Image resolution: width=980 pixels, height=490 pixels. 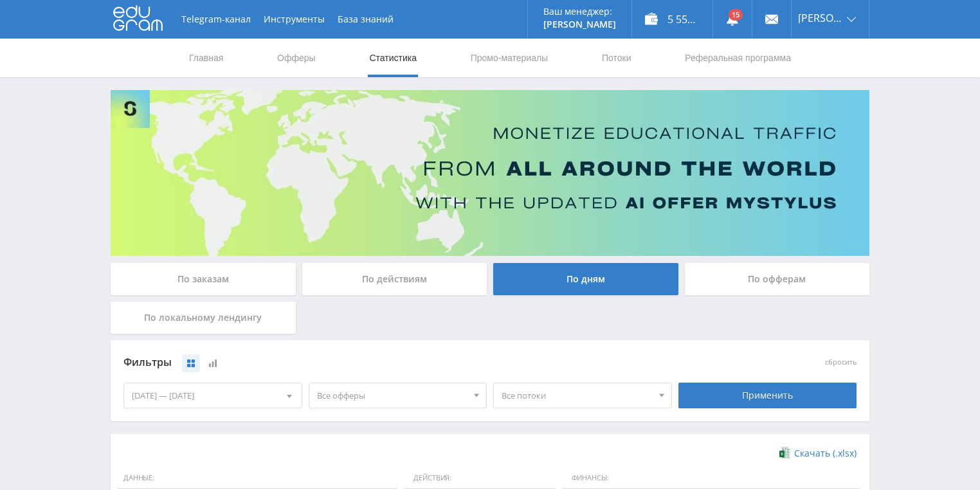 What do you see at coordinates (393, 58) in the screenshot?
I see `a: Статистика` at bounding box center [393, 58].